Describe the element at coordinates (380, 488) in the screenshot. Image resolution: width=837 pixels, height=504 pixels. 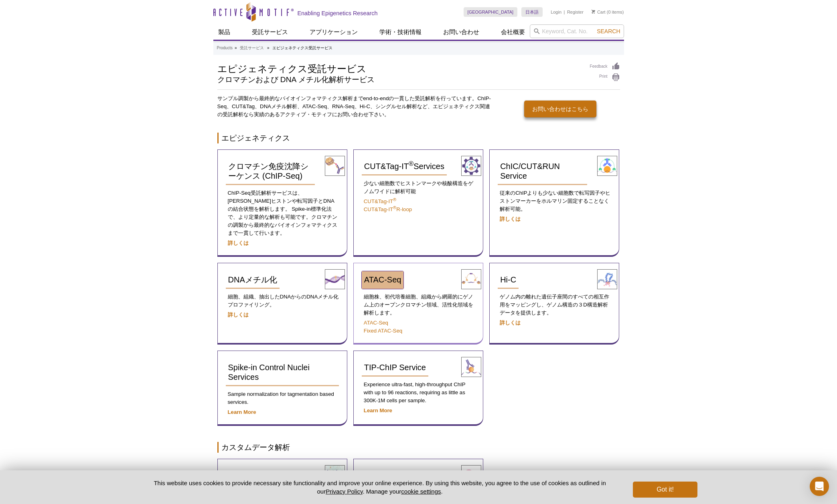
I see `p: This website uses cookies to provide necessary site functionality and improve your online experie...` at that location.